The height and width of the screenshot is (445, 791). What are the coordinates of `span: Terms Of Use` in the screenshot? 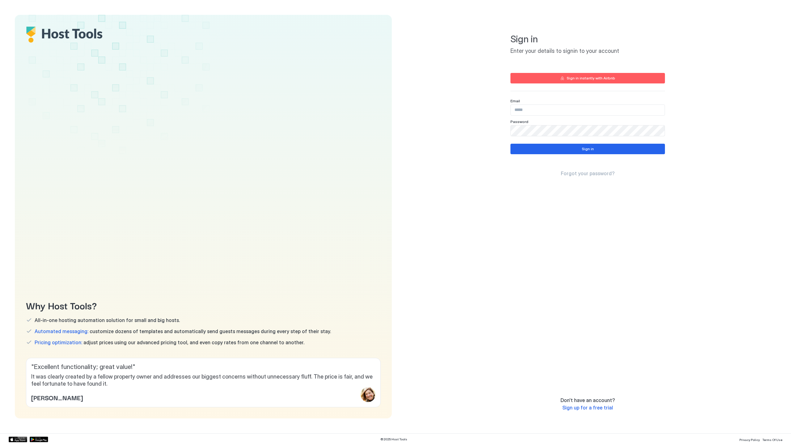 It's located at (772, 440).